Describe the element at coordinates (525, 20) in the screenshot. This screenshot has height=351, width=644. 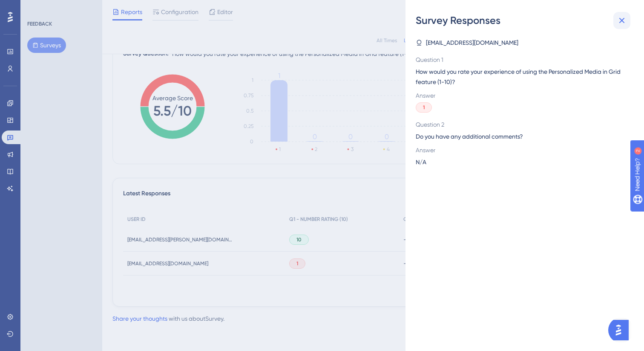
I see `div: Survey Responses` at that location.